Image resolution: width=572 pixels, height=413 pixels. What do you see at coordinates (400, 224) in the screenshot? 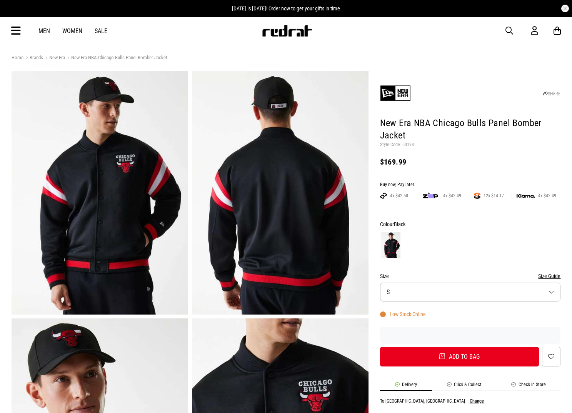
I see `span: Black` at bounding box center [400, 224].